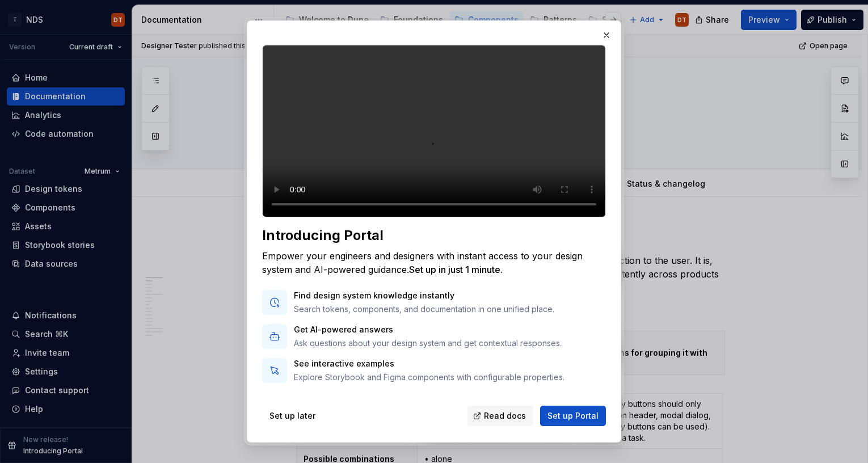 The height and width of the screenshot is (463, 868). What do you see at coordinates (429, 364) in the screenshot?
I see `p: See interactive examples` at bounding box center [429, 364].